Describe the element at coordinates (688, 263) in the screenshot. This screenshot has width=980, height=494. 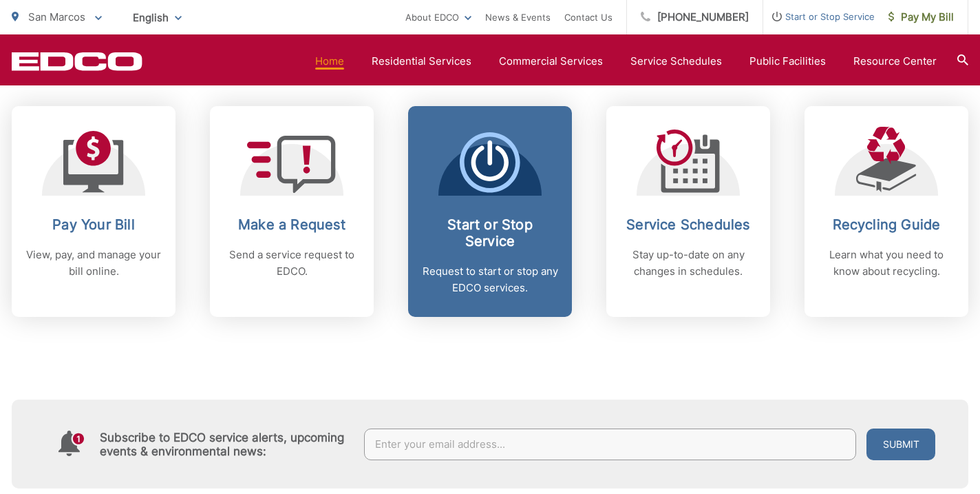
I see `p: Stay up-to-date on any changes in schedules.` at that location.